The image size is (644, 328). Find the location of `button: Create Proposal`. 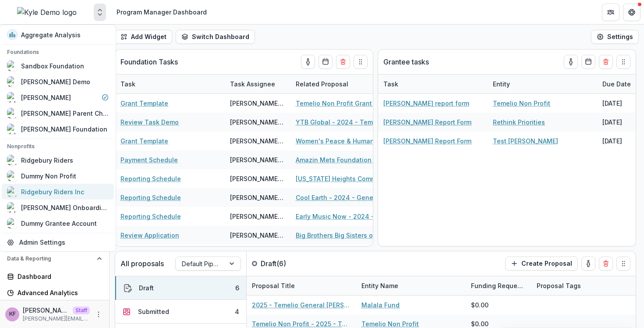

button: Create Proposal is located at coordinates (542, 264).